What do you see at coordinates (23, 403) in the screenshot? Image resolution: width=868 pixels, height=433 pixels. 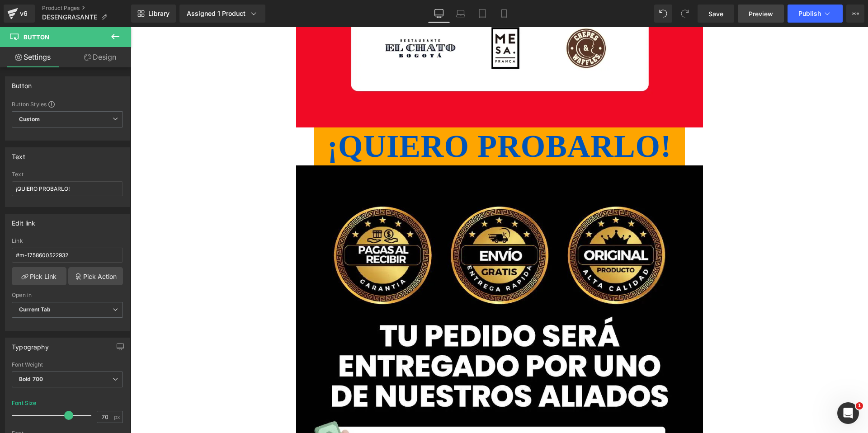 I see `div: Font Size` at bounding box center [23, 403].